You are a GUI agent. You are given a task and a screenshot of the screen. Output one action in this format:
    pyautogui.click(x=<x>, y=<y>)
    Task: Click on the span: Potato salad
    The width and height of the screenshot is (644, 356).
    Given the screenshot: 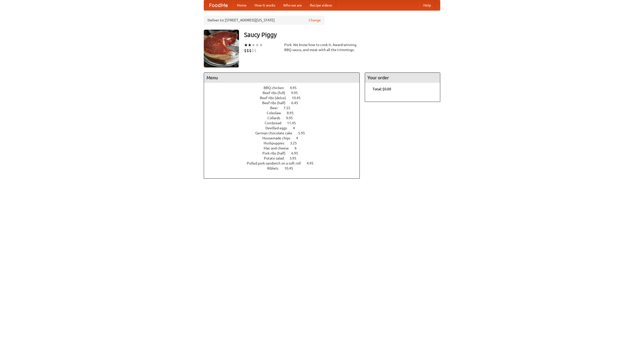 What is the action you would take?
    pyautogui.click(x=276, y=159)
    